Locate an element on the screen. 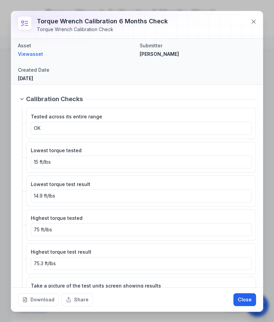 The image size is (274, 322). span: Highest torque test result is located at coordinates (61, 251).